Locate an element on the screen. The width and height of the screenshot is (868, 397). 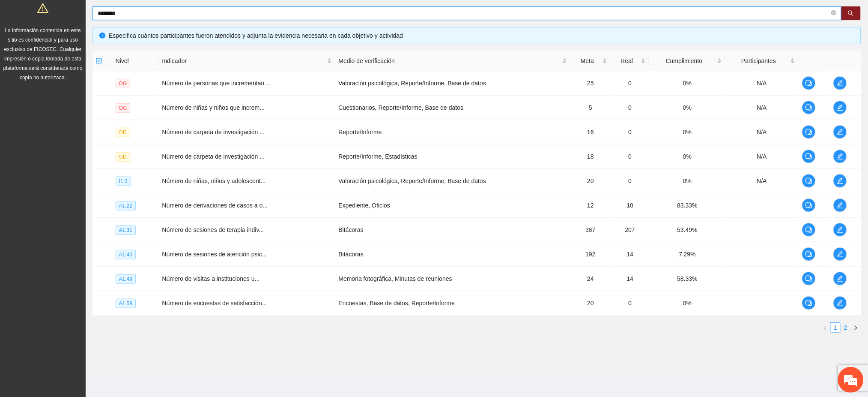
li: 2 is located at coordinates (846, 327).